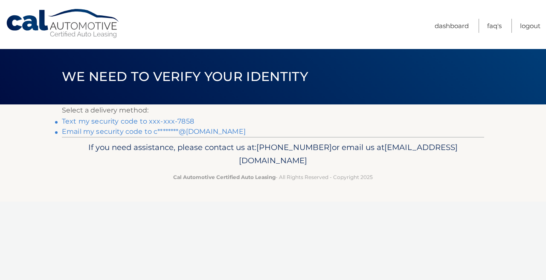 Image resolution: width=546 pixels, height=280 pixels. Describe the element at coordinates (495, 26) in the screenshot. I see `a: FAQ's` at that location.